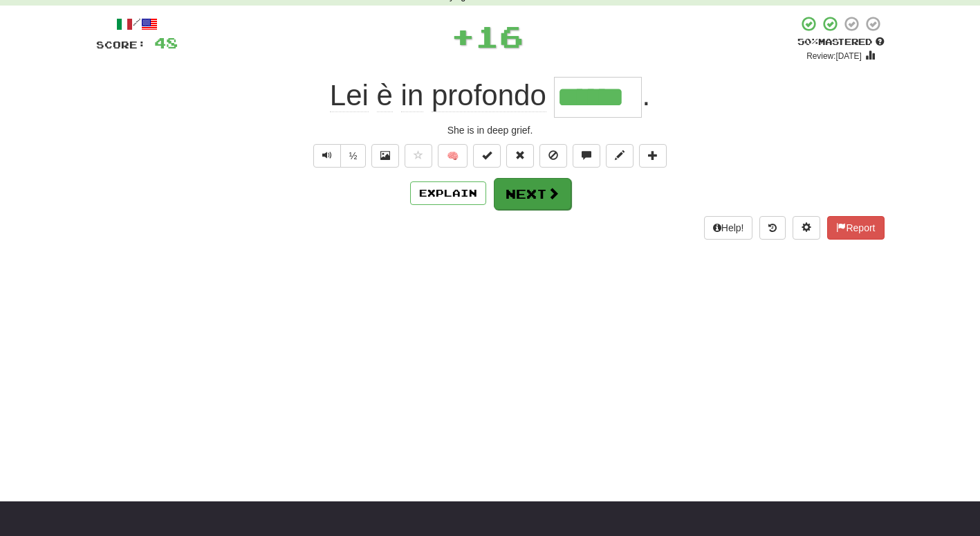  What do you see at coordinates (121, 44) in the screenshot?
I see `span: Score:` at bounding box center [121, 44].